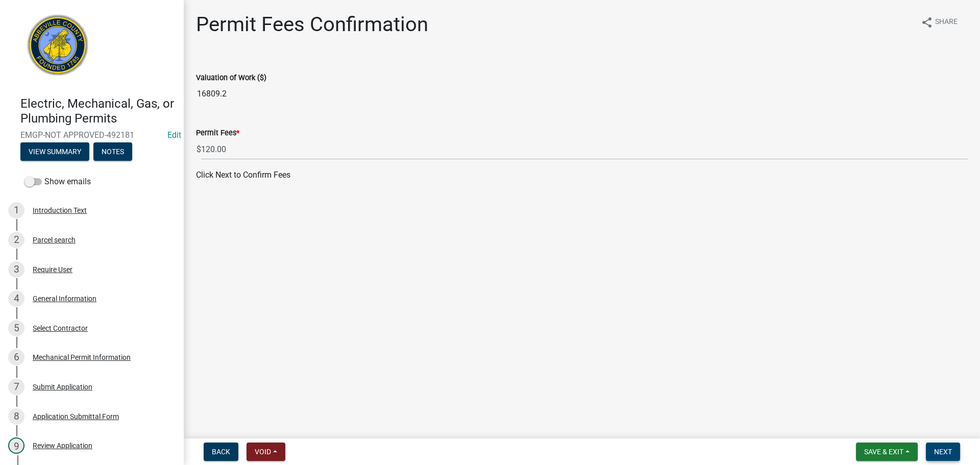 Image resolution: width=980 pixels, height=465 pixels. Describe the element at coordinates (943, 452) in the screenshot. I see `button: Next` at that location.